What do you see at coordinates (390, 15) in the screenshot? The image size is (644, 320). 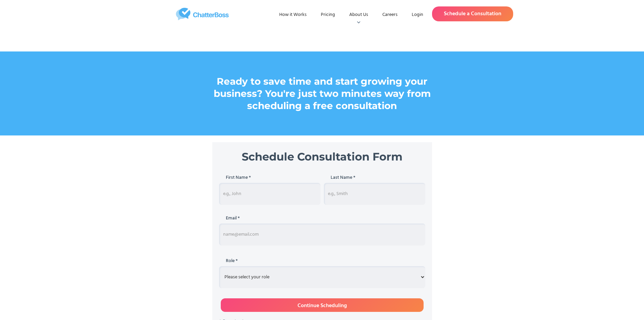 I see `a: Careers` at bounding box center [390, 15].